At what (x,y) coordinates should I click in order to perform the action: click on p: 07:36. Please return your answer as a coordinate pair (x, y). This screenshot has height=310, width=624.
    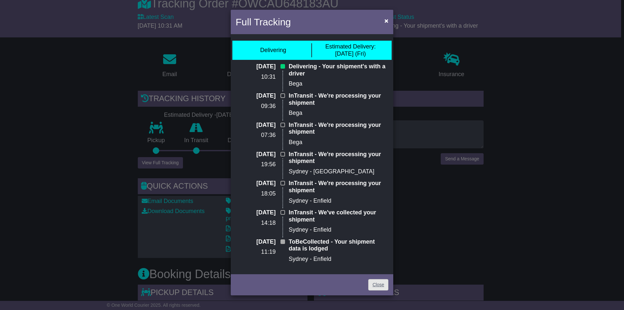
    Looking at the image, I should click on (256, 135).